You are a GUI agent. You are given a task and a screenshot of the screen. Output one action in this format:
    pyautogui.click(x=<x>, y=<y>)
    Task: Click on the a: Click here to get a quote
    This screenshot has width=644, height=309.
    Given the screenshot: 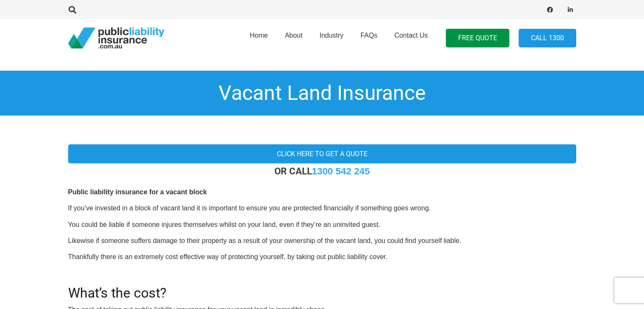 What is the action you would take?
    pyautogui.click(x=322, y=154)
    